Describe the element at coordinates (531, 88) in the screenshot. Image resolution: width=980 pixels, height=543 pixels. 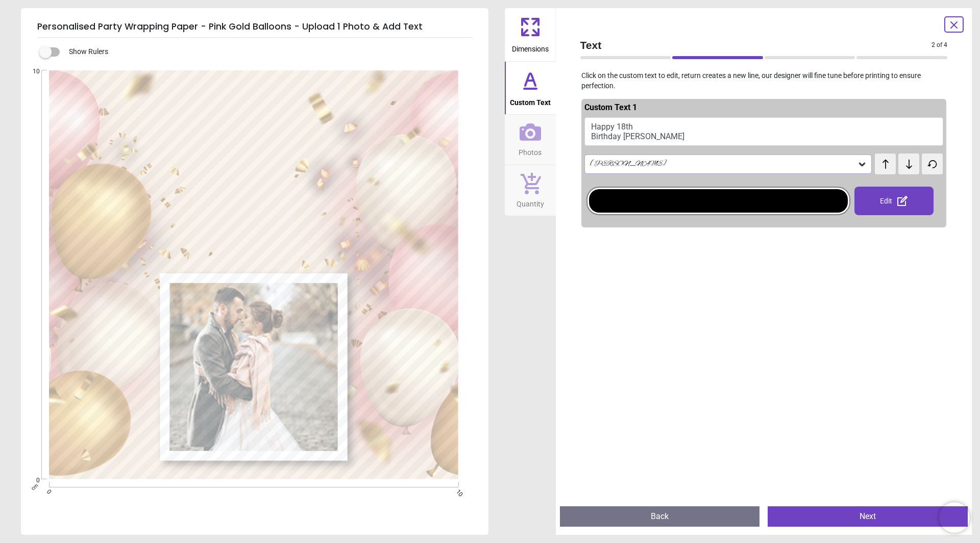
I see `button: Custom Text` at that location.